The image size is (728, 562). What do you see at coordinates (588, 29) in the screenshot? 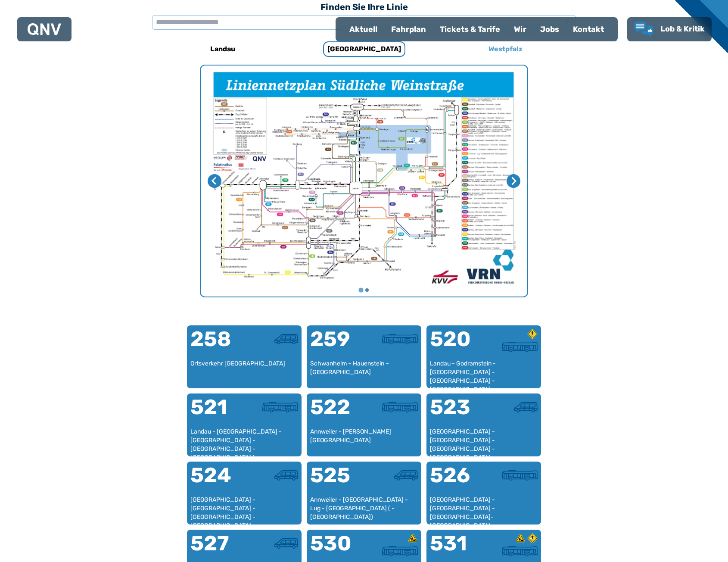
I see `div: Kontakt` at bounding box center [588, 29].